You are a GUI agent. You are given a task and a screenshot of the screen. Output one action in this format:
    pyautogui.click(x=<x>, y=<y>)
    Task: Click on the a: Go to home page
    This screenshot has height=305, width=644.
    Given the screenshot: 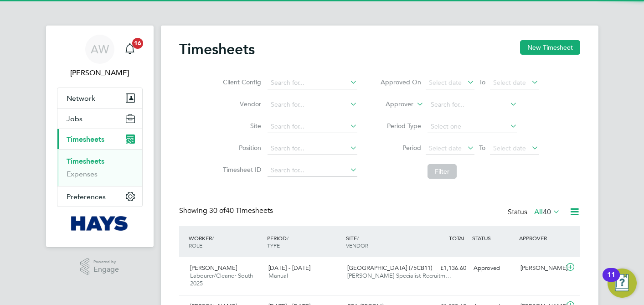 What is the action you would take?
    pyautogui.click(x=100, y=223)
    